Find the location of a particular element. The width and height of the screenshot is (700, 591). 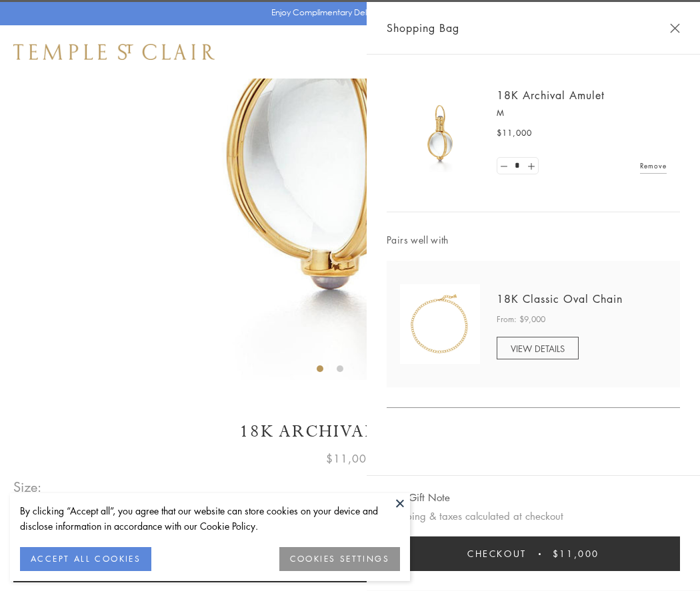

h1: 18K Archival Amulet is located at coordinates (350, 431).